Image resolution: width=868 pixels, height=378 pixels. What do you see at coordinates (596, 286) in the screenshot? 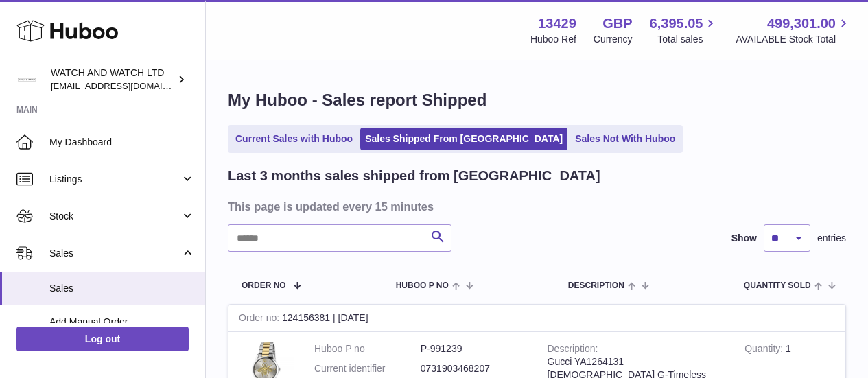
I see `span: Description` at bounding box center [596, 286].